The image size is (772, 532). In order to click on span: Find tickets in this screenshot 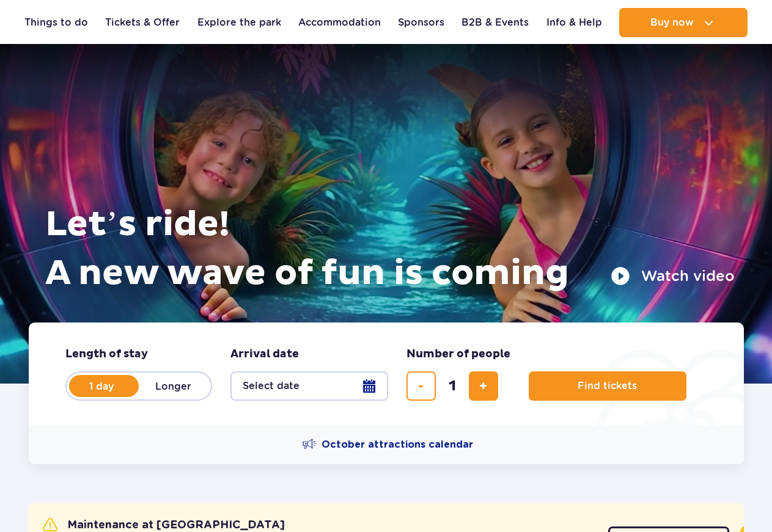, I will do `click(607, 386)`.